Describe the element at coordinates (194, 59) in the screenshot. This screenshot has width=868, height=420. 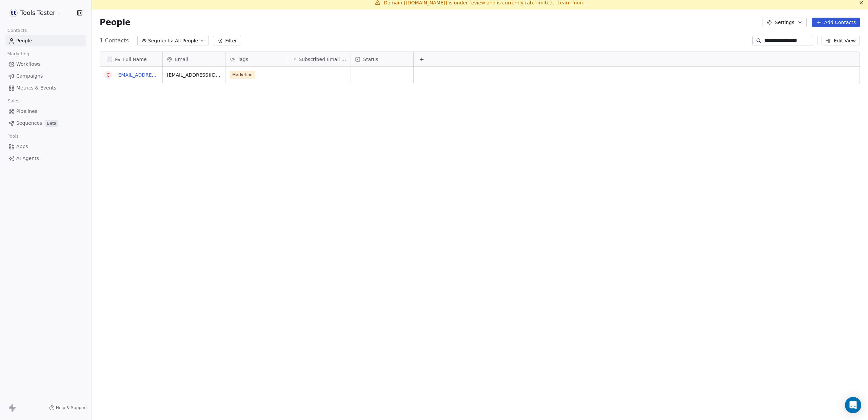
I see `div: Email` at that location.